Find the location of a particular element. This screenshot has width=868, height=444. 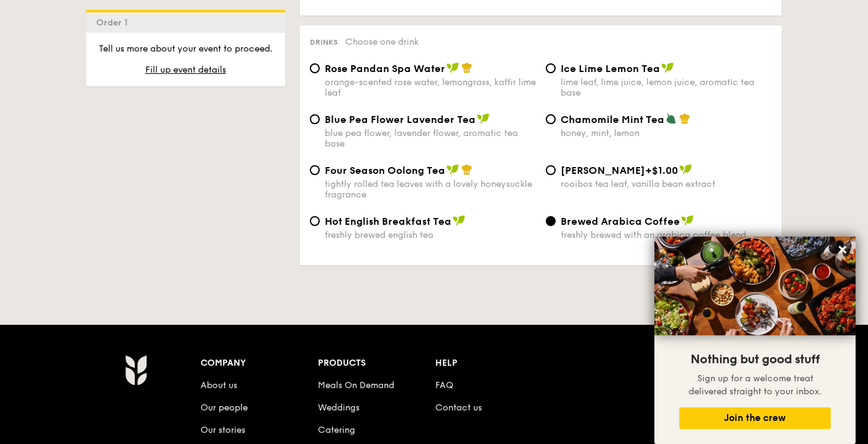

button: Join the crew is located at coordinates (755, 418).